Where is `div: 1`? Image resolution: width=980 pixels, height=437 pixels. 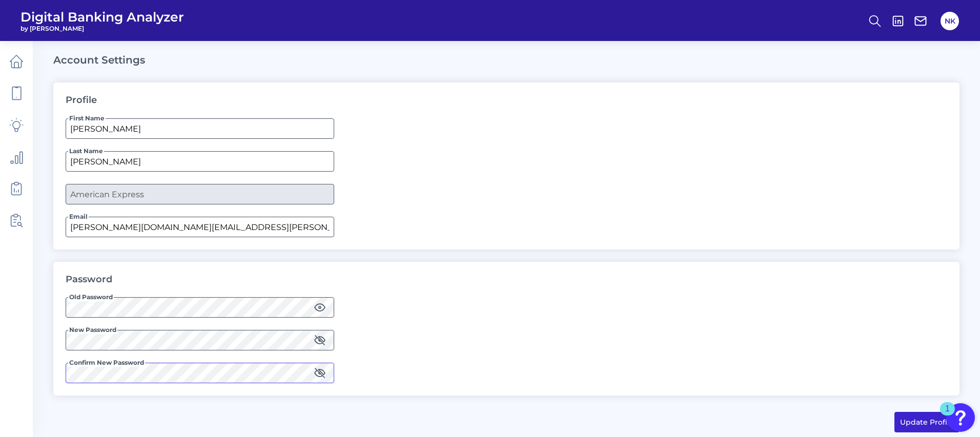
div: 1 is located at coordinates (947, 415).